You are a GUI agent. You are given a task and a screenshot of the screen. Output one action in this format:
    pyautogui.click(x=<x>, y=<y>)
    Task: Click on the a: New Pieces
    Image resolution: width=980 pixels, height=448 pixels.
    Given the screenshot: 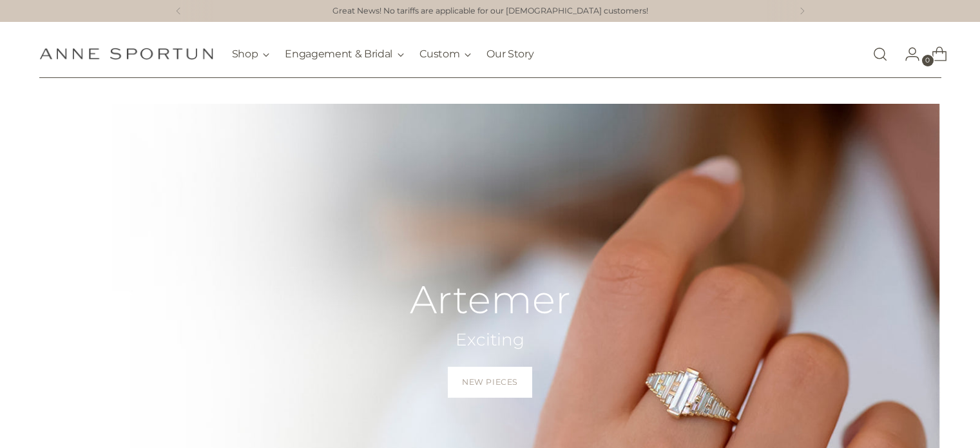 What is the action you would take?
    pyautogui.click(x=490, y=382)
    